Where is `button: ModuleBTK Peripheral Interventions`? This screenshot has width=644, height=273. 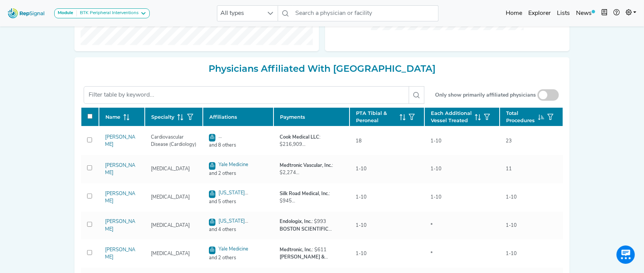 button: ModuleBTK Peripheral Interventions is located at coordinates (102, 13).